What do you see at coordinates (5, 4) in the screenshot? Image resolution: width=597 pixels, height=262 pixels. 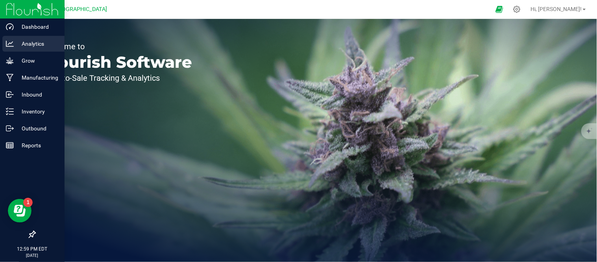 I see `span: 1` at bounding box center [5, 4].